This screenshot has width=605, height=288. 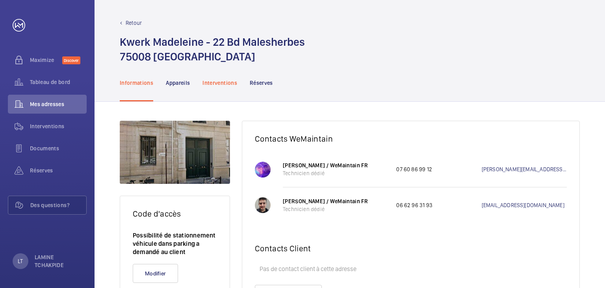 I want to click on span: Discover, so click(x=71, y=60).